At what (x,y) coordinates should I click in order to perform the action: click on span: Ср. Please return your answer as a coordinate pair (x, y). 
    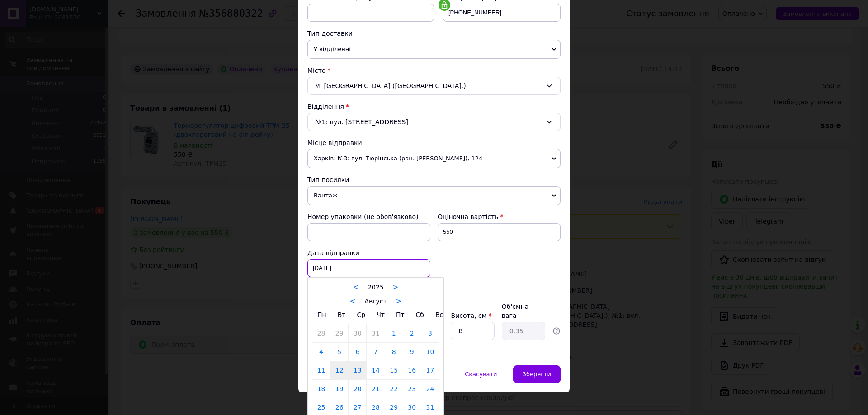
    Looking at the image, I should click on (360, 315).